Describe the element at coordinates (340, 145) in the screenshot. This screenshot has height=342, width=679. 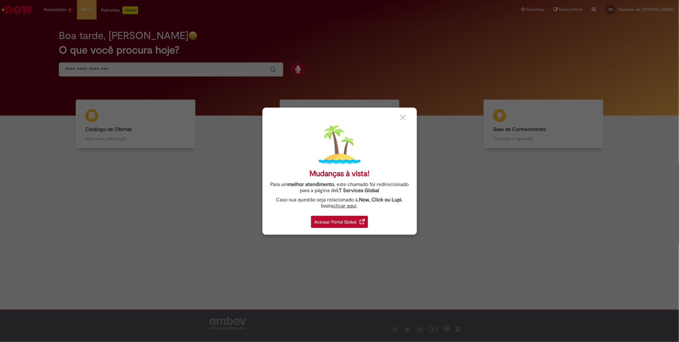
I see `img: island.png` at that location.